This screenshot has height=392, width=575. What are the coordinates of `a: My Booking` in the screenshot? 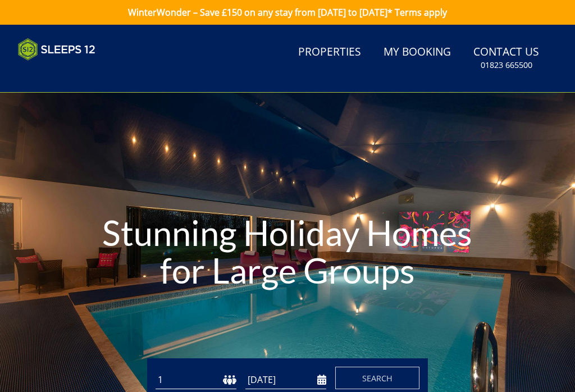 It's located at (417, 52).